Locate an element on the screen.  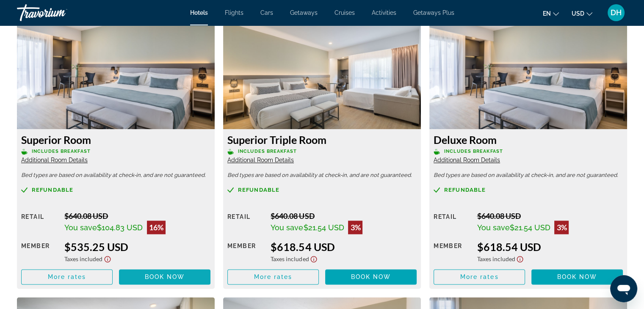
a: Flights is located at coordinates (234, 13).